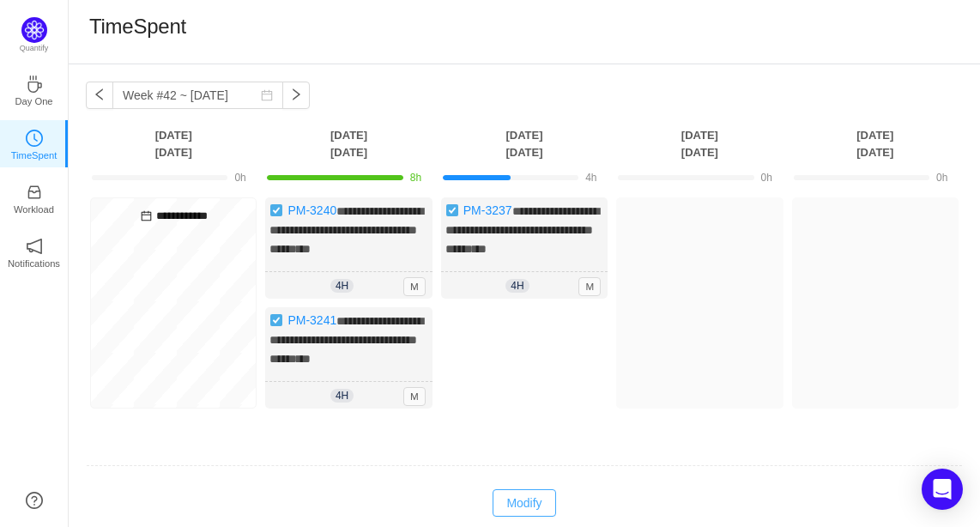 The height and width of the screenshot is (527, 980). What do you see at coordinates (34, 264) in the screenshot?
I see `p: Notifications` at bounding box center [34, 264].